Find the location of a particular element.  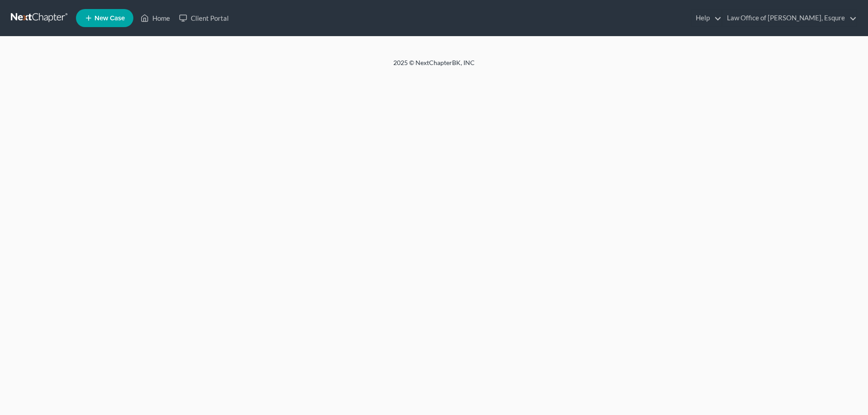

a: Help is located at coordinates (706, 18).